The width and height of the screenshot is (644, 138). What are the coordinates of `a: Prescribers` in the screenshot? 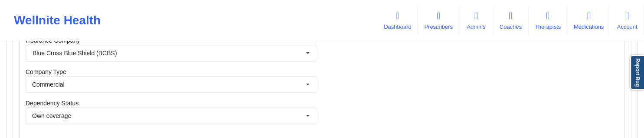 It's located at (438, 20).